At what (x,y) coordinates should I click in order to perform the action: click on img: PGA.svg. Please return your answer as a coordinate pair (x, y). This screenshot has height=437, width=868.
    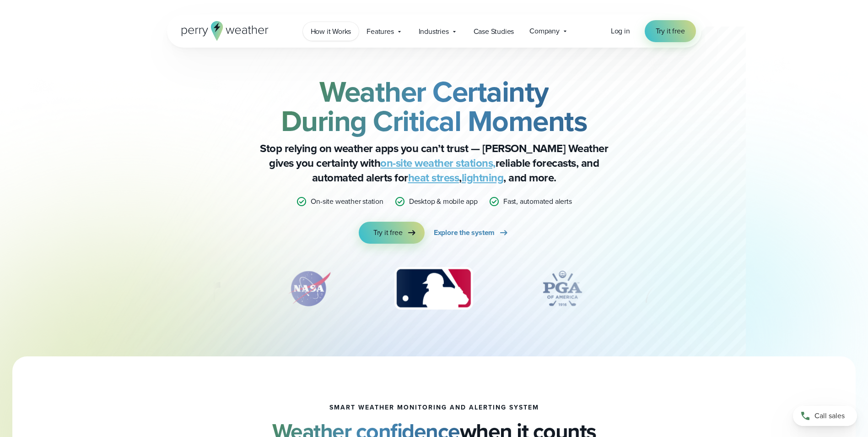
    Looking at the image, I should click on (563, 289).